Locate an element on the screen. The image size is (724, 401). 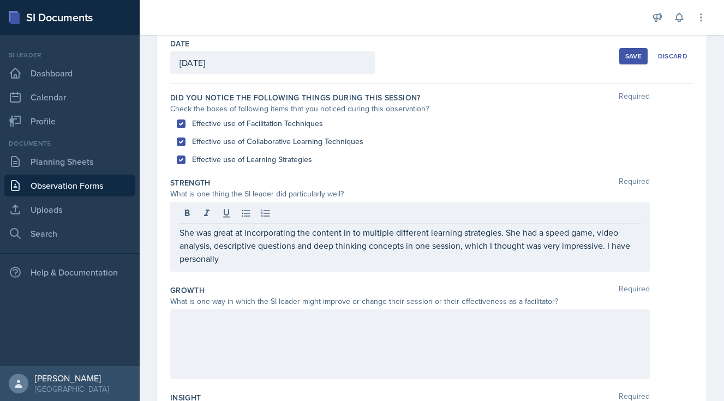
a: Search is located at coordinates (70, 233).